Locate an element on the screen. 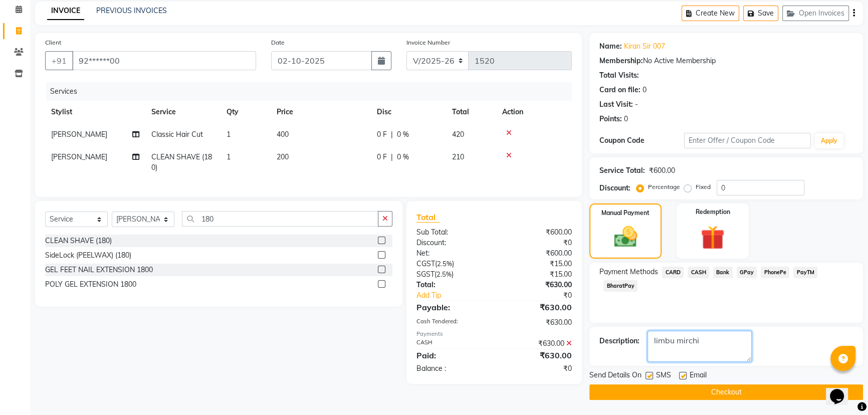  div: Card on file: is located at coordinates (620, 90).